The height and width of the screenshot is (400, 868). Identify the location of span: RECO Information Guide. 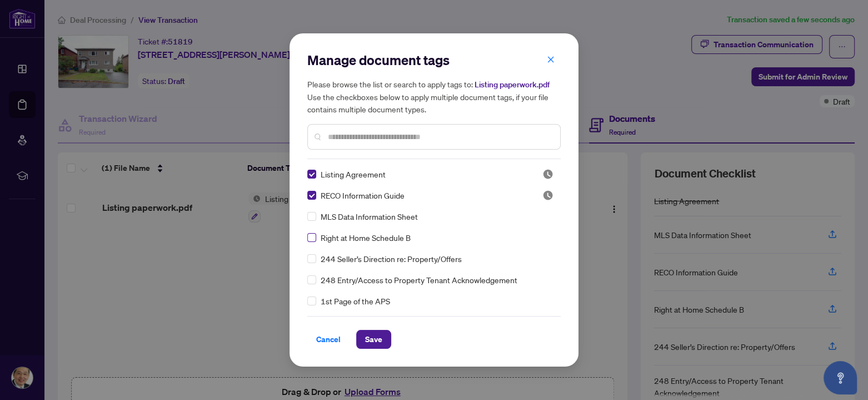
(362, 195).